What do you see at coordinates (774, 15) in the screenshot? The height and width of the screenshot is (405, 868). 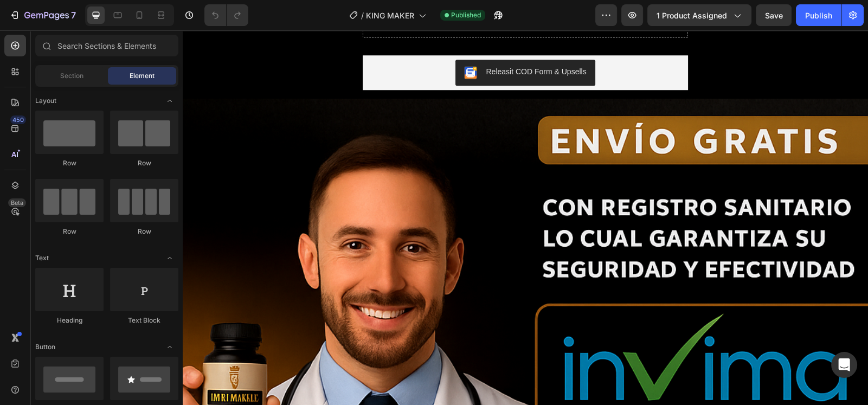 I see `span: Save` at bounding box center [774, 15].